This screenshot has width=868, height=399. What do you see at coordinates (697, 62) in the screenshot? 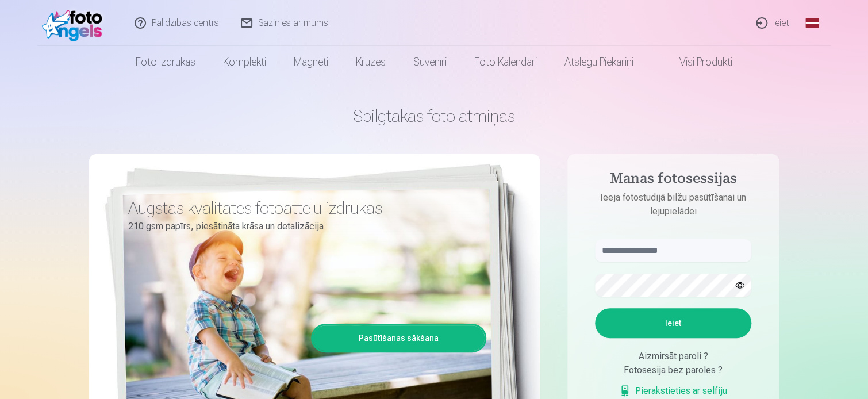
I see `a: Visi produkti` at bounding box center [697, 62].